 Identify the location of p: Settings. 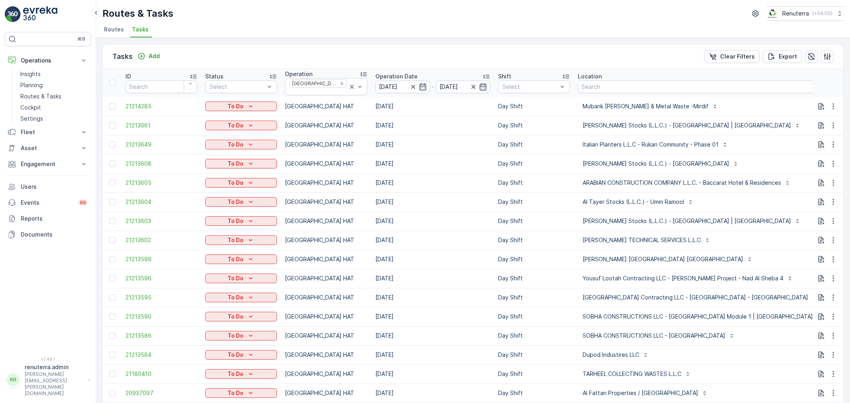
(31, 119).